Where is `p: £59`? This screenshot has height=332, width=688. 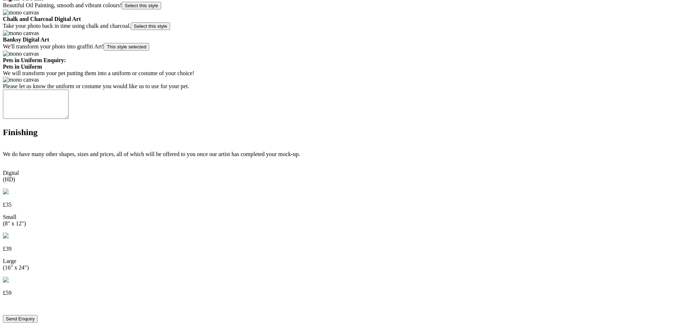 p: £59 is located at coordinates (344, 293).